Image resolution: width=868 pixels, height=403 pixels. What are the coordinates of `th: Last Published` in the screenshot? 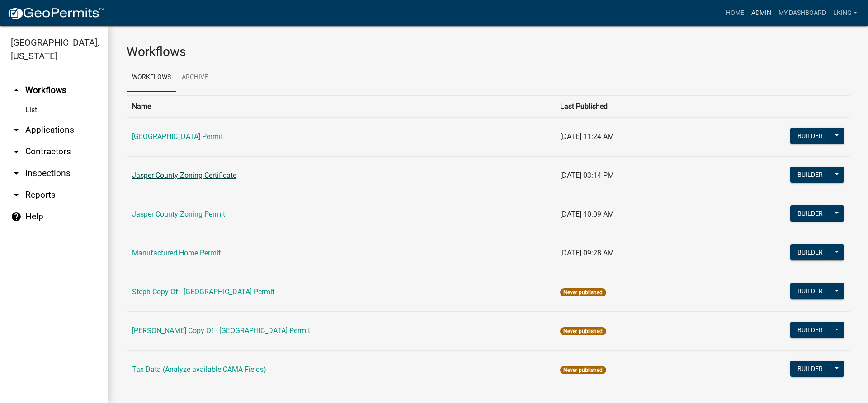 It's located at (628, 106).